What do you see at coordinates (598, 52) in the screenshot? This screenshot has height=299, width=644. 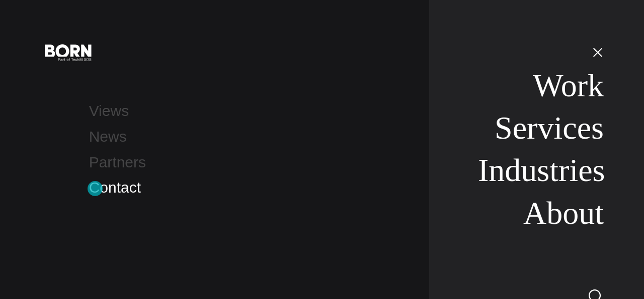 I see `button: Open` at bounding box center [598, 52].